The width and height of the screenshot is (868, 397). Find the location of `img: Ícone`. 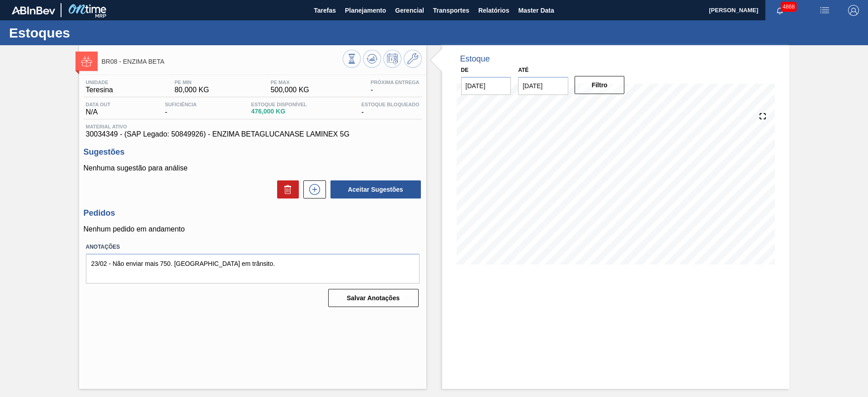

img: Ícone is located at coordinates (86, 61).